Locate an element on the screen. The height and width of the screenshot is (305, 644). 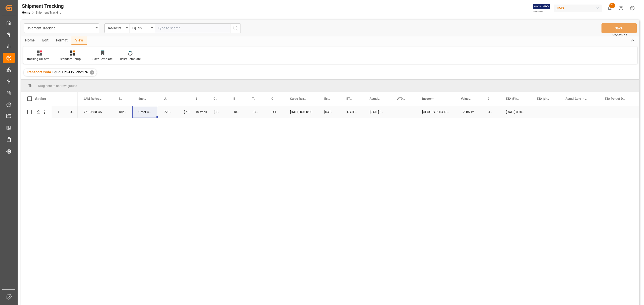
div: 72873 is located at coordinates (168, 112).